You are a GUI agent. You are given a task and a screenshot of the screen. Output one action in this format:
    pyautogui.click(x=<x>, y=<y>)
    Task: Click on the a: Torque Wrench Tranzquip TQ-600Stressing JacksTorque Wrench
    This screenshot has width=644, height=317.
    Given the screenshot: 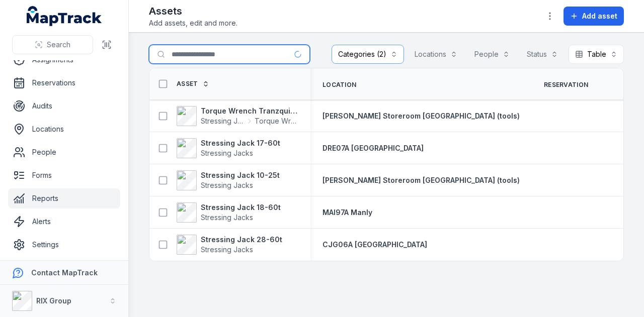 What is the action you would take?
    pyautogui.click(x=238, y=116)
    